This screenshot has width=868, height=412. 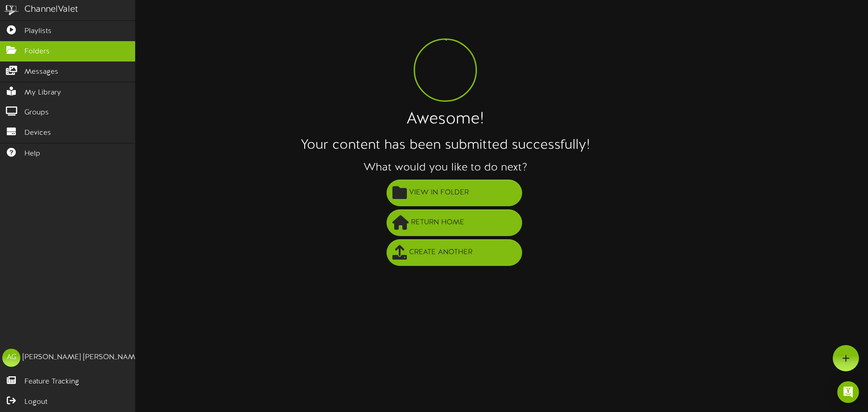 What do you see at coordinates (38, 31) in the screenshot?
I see `span: Playlists` at bounding box center [38, 31].